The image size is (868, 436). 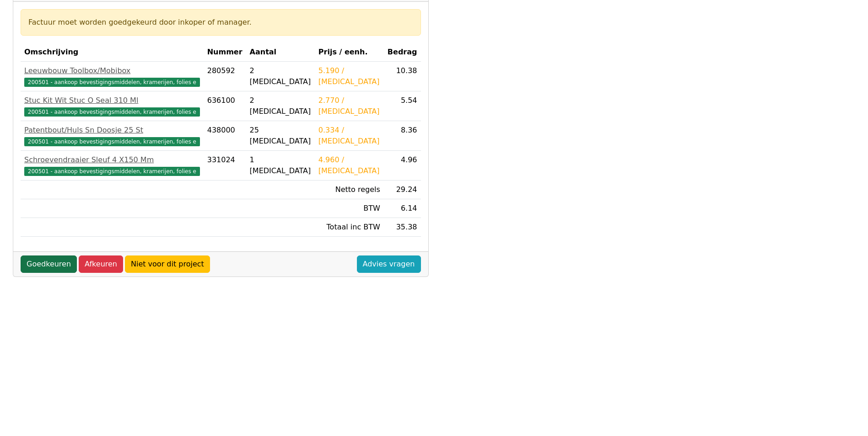 What do you see at coordinates (224, 136) in the screenshot?
I see `td: 438000` at bounding box center [224, 136].